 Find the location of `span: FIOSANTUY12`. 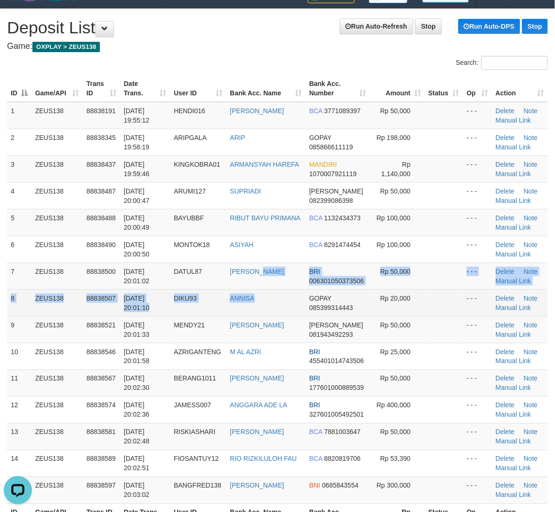

span: FIOSANTUY12 is located at coordinates (197, 459).